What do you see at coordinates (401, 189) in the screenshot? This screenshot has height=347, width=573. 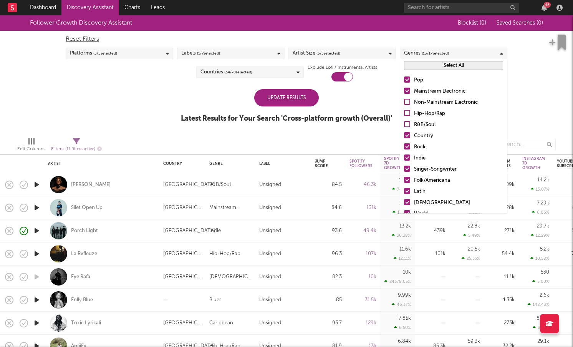 I see `div: 74.01 %` at bounding box center [401, 189].